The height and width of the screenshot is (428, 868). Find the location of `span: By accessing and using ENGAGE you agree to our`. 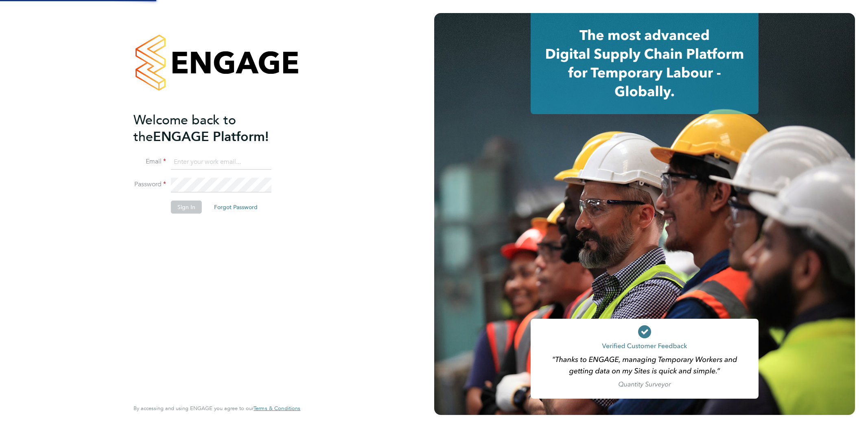

span: By accessing and using ENGAGE you agree to our is located at coordinates (217, 408).